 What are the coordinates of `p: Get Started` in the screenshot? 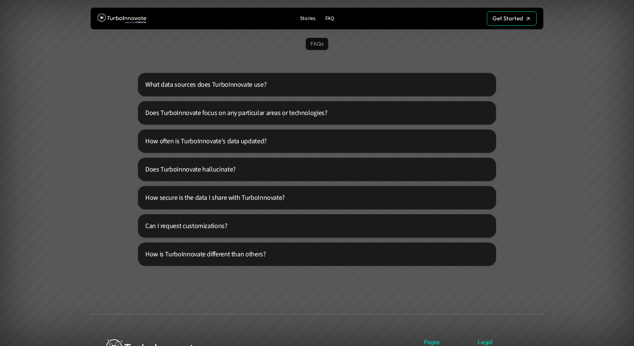 It's located at (508, 18).